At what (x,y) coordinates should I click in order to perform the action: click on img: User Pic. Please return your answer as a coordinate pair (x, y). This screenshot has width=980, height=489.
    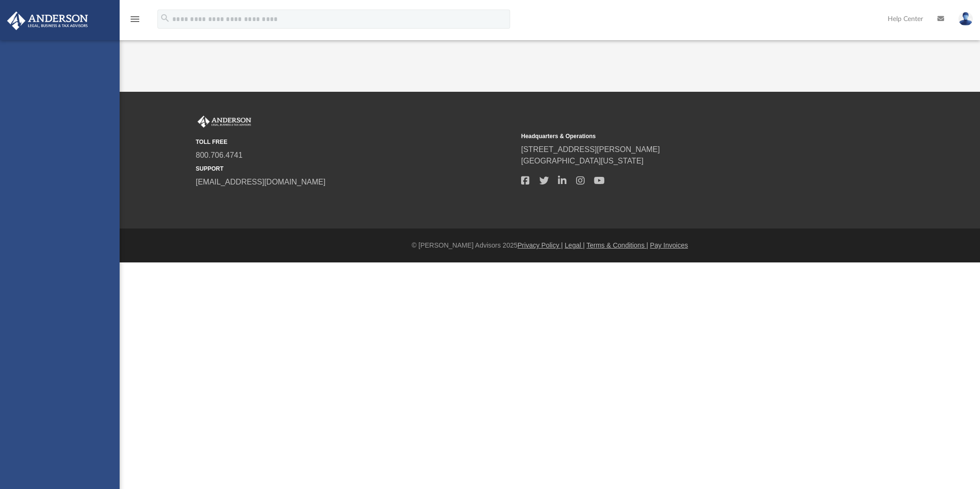
    Looking at the image, I should click on (965, 19).